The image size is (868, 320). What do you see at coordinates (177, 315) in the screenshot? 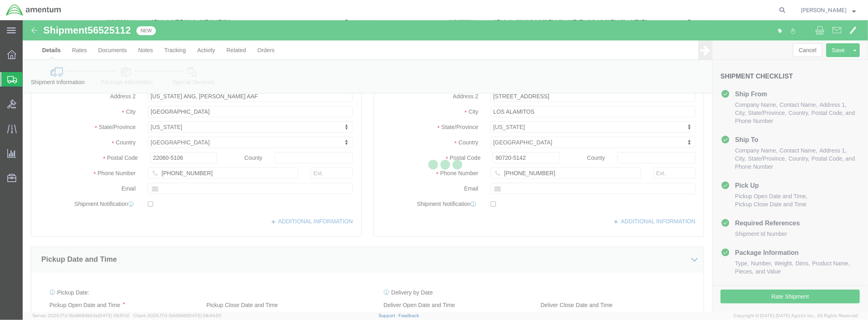
I see `span: Client: 2025.17.0-5dd568f` at bounding box center [177, 315].